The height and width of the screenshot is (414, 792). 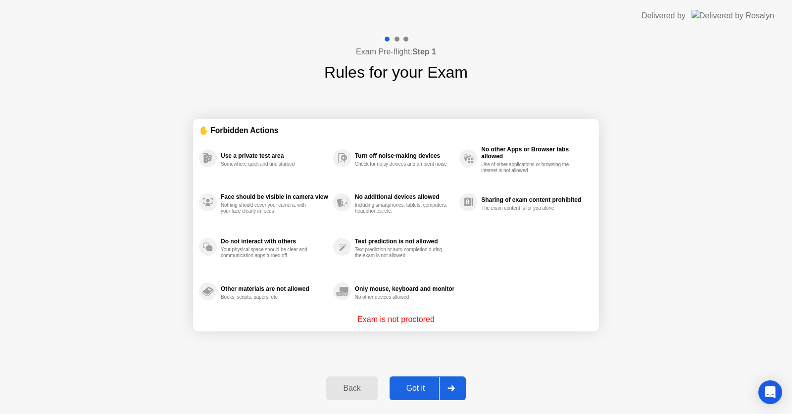 What do you see at coordinates (534, 153) in the screenshot?
I see `div: No other Apps or Browser tabs allowed` at bounding box center [534, 153].